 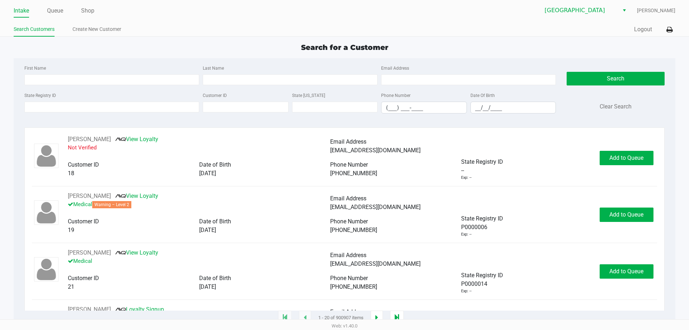 What do you see at coordinates (344, 325) in the screenshot?
I see `span: Web: v1.40.0` at bounding box center [344, 325].